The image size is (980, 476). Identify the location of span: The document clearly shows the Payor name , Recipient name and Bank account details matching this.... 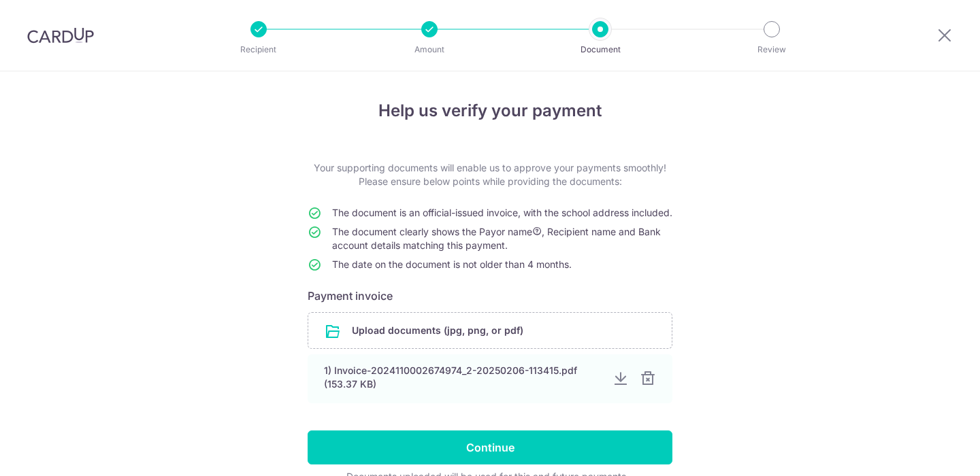
(496, 238).